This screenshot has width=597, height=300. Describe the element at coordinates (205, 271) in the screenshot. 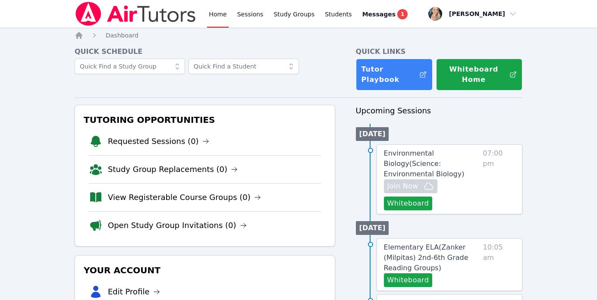

I see `h3: Your Account` at that location.